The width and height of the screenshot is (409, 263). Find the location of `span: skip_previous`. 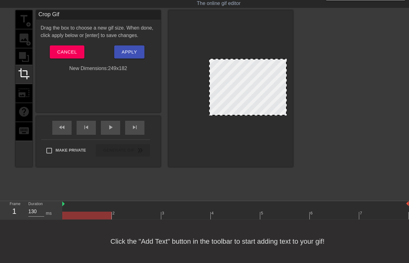

span: skip_previous is located at coordinates (86, 127).